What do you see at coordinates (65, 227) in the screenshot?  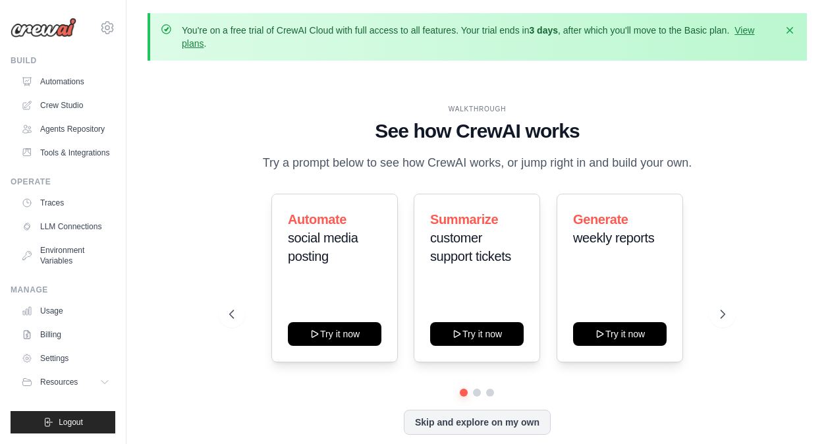 I see `a: LLM Connections` at bounding box center [65, 227].